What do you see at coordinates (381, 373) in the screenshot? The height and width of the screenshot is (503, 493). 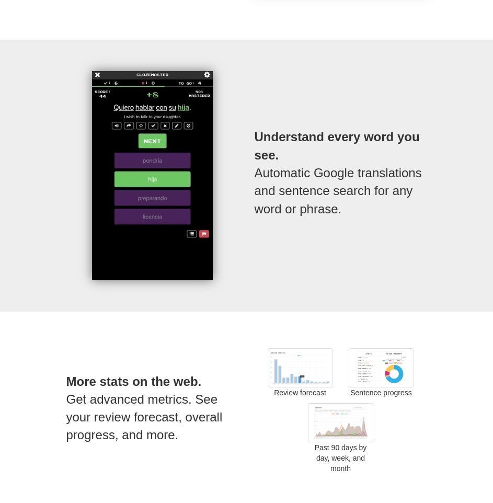 I see `div: Sentence progress` at bounding box center [381, 373].